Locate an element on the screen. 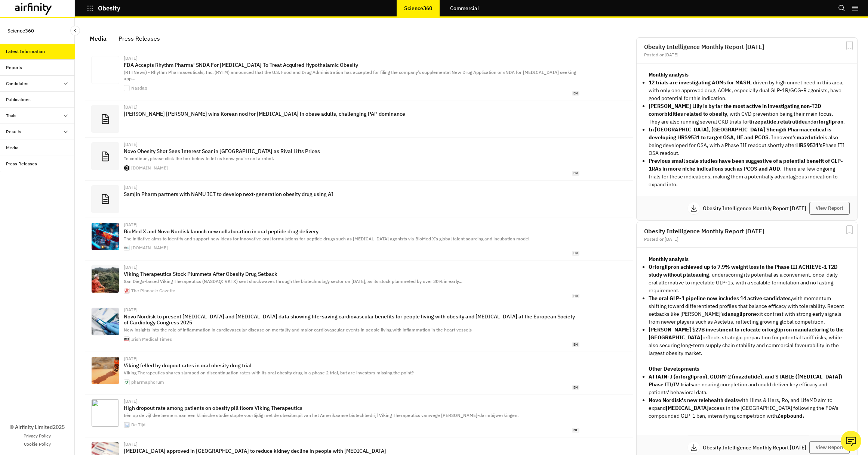 The width and height of the screenshot is (868, 455). li: with momentum shifting toward differentiated profiles that balance efficacy with tolerability. Re... is located at coordinates (746, 310).